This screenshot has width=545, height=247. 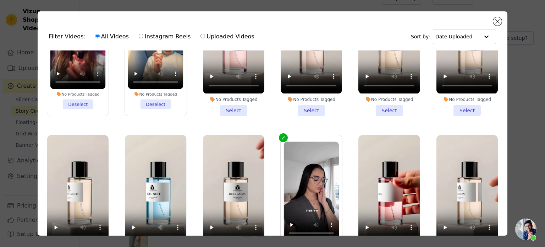 What do you see at coordinates (165, 37) in the screenshot?
I see `label: Instagram Reels` at bounding box center [165, 37].